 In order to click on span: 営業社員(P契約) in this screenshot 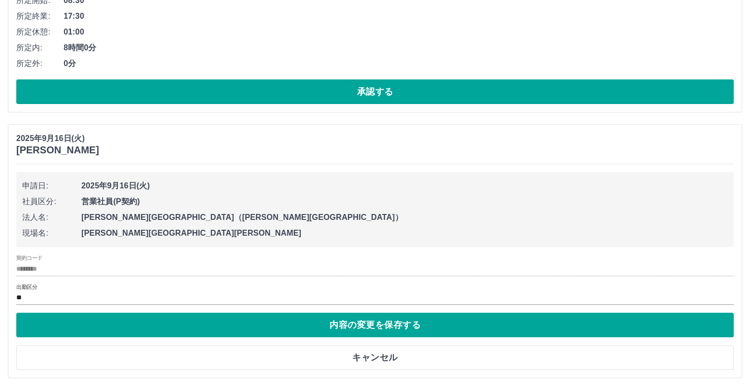, I will do `click(404, 202)`.